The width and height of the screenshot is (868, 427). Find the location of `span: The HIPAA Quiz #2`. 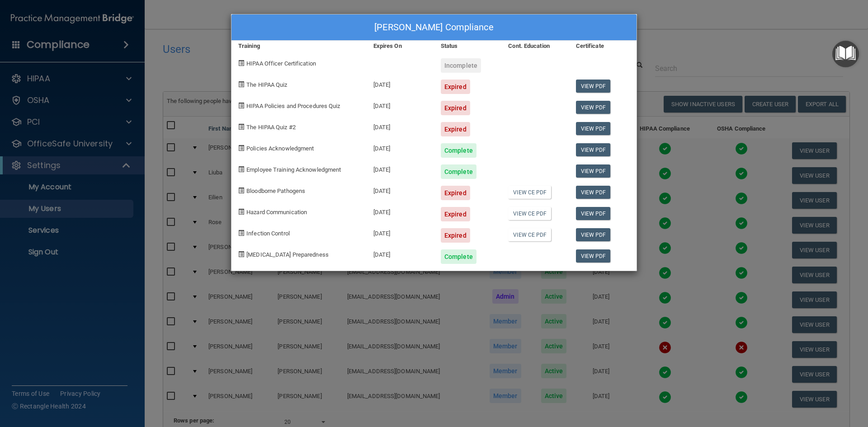

span: The HIPAA Quiz #2 is located at coordinates (271, 127).